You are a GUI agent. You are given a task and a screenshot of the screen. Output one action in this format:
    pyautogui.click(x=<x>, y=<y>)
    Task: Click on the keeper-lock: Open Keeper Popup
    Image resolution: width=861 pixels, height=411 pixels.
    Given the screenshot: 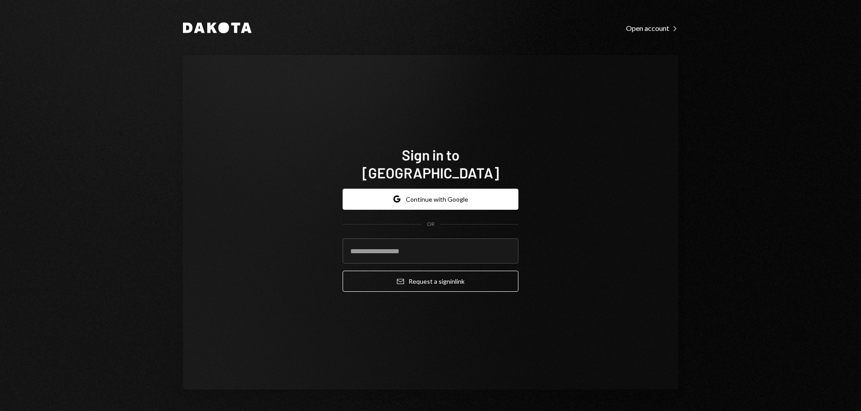 What is the action you would take?
    pyautogui.click(x=506, y=251)
    